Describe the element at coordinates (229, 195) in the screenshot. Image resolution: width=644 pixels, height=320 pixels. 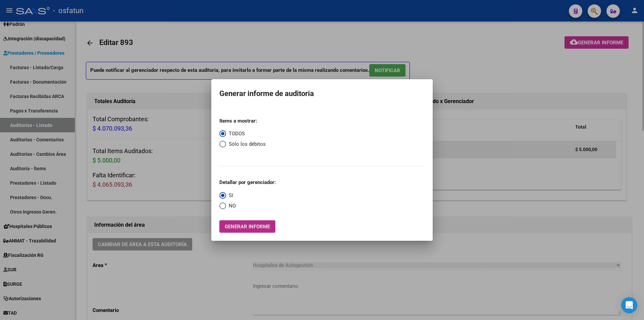
I see `span: SI` at that location.